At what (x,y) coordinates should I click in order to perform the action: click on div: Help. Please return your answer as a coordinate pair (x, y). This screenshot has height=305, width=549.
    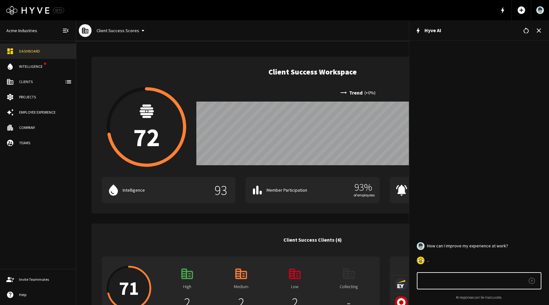
    Looking at the image, I should click on (44, 294).